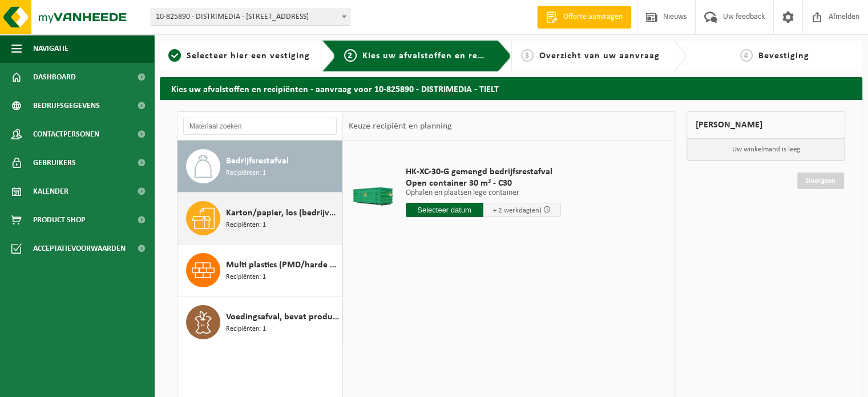  Describe the element at coordinates (260, 126) in the screenshot. I see `input: Materiaal zoeken` at that location.